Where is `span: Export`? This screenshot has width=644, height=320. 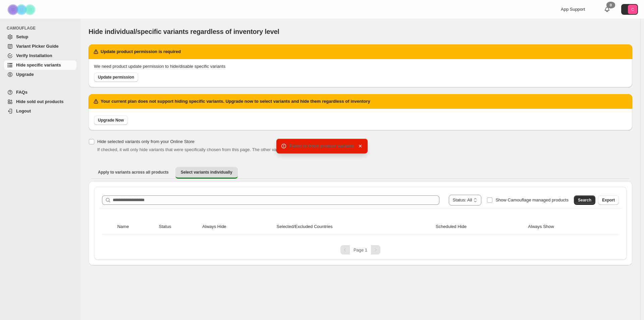
span: Export is located at coordinates (609, 200).